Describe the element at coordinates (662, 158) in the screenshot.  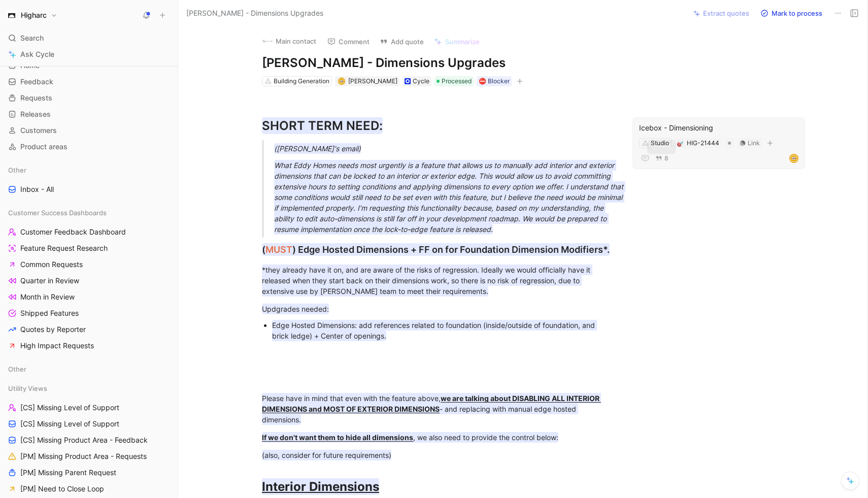
I see `button: 8` at that location.